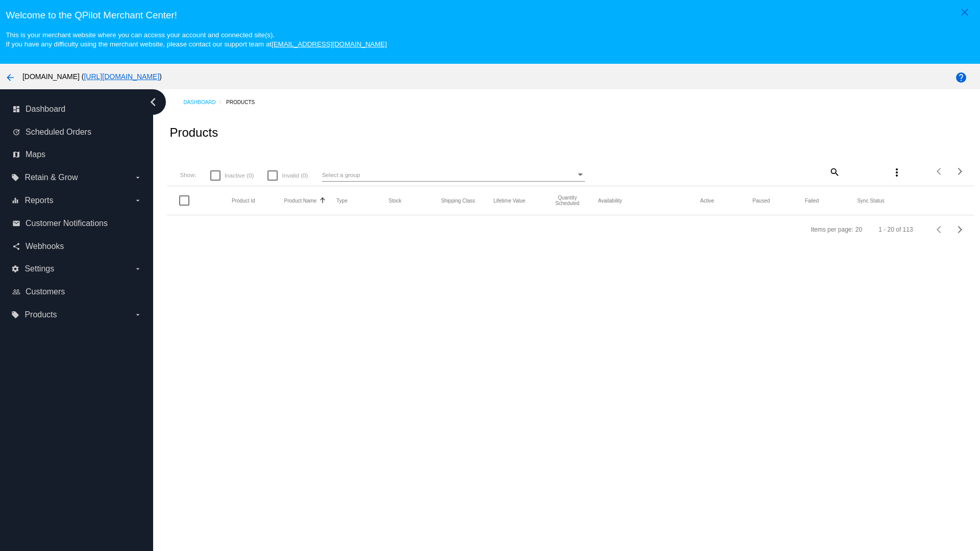 The width and height of the screenshot is (980, 551). What do you see at coordinates (510, 201) in the screenshot?
I see `button: Change sorting for LifetimeValue` at bounding box center [510, 201].